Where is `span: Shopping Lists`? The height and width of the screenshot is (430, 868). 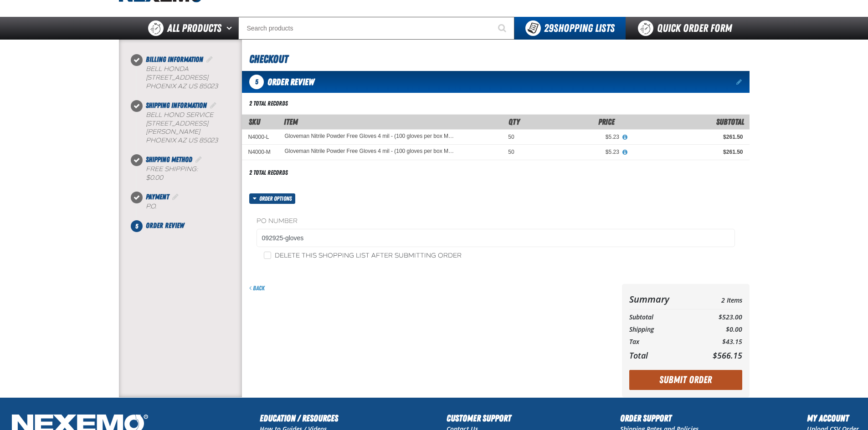 span: Shopping Lists is located at coordinates (579, 28).